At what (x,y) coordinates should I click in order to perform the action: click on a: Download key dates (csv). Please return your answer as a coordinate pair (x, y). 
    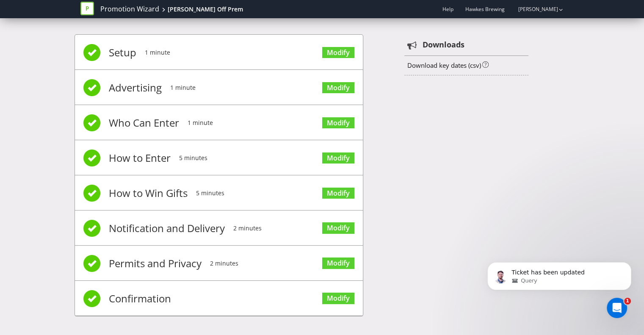
    Looking at the image, I should click on (444, 66).